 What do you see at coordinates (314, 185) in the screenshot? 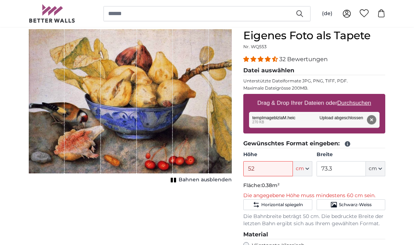
I see `p: Fläche:` at bounding box center [314, 185].